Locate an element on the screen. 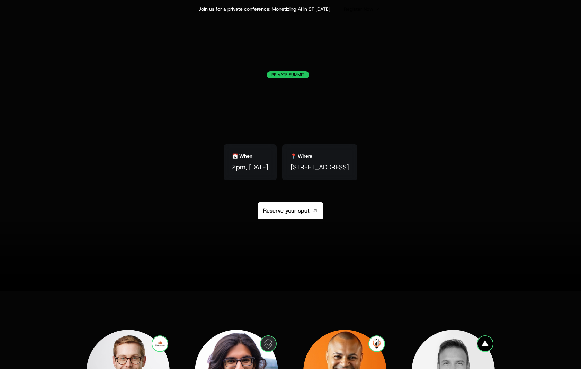  div: 📍 Where is located at coordinates (301, 156).